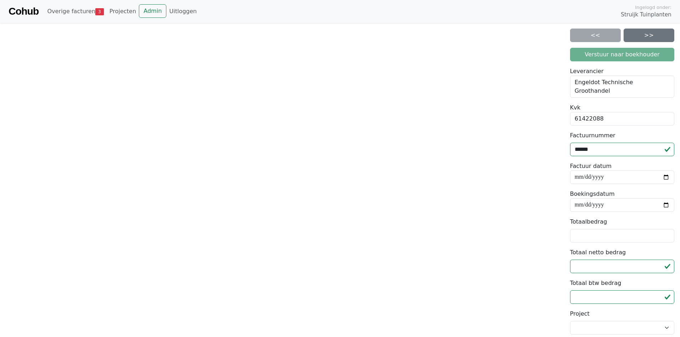 The width and height of the screenshot is (680, 337). I want to click on label: Leverancier, so click(586, 71).